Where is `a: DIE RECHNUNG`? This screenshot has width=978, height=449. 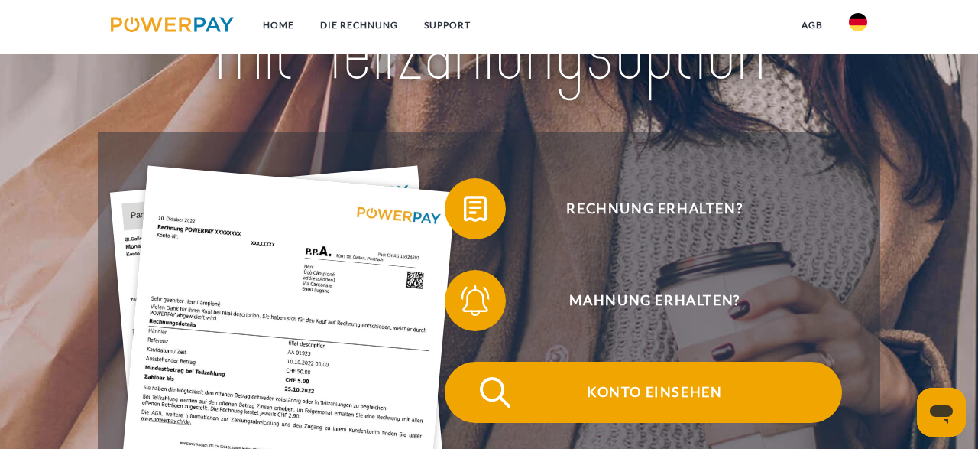 a: DIE RECHNUNG is located at coordinates (359, 25).